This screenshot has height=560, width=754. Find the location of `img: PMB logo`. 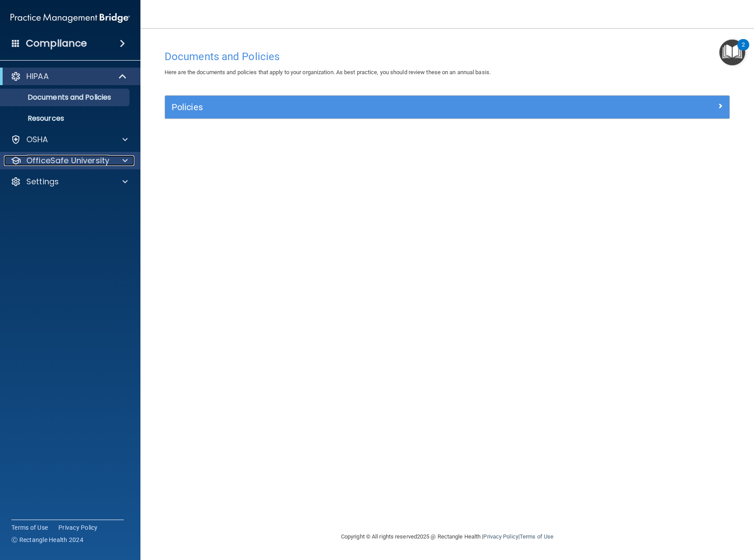

img: PMB logo is located at coordinates (70, 18).